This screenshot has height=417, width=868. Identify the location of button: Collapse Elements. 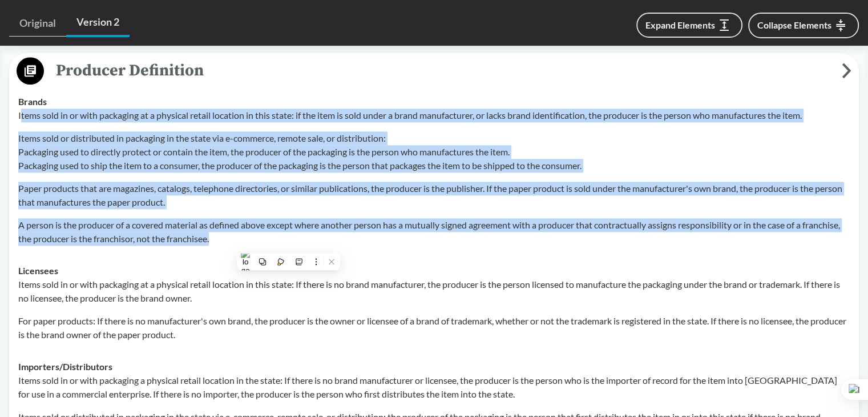
(804, 25).